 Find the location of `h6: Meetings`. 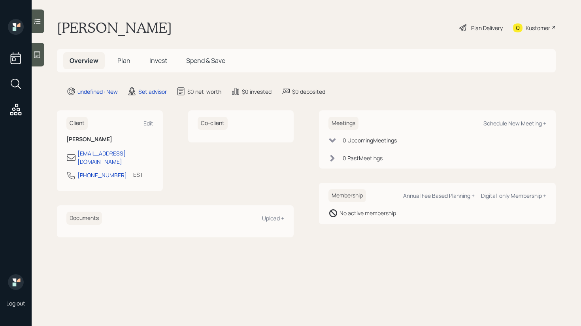

h6: Meetings is located at coordinates (343, 123).